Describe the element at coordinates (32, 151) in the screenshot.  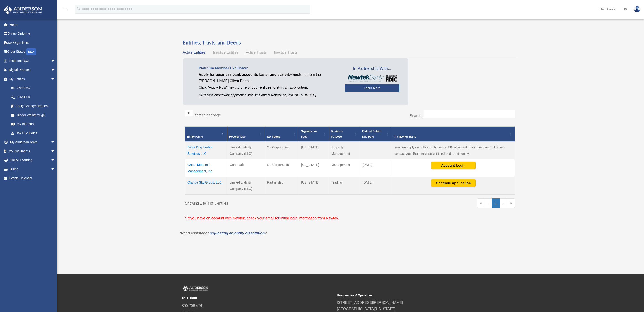
I see `a: My Documentsarrow_drop_down` at that location.